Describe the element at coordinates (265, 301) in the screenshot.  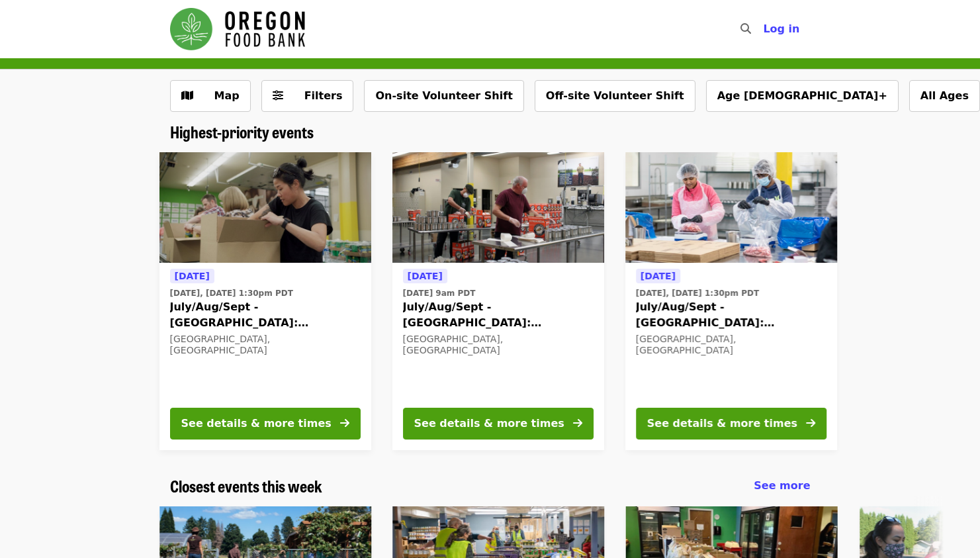
I see `a: See details for "July/Aug/Sept - Portland: Repack/Sort (age 8+)"` at that location.